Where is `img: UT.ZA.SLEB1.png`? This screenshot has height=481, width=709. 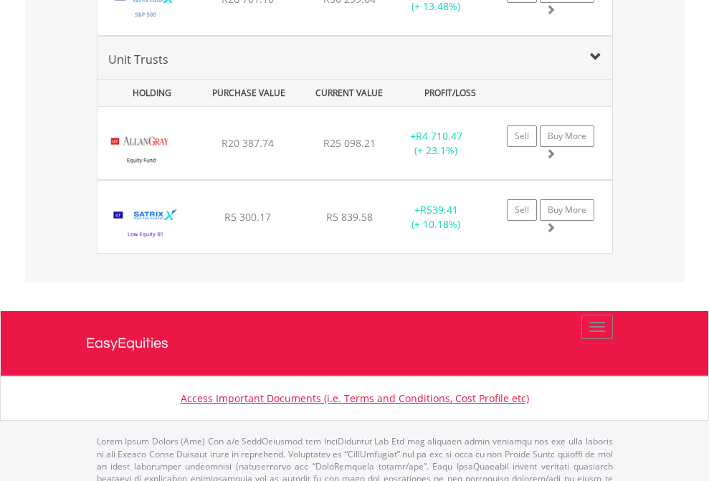 img: UT.ZA.SLEB1.png is located at coordinates (146, 224).